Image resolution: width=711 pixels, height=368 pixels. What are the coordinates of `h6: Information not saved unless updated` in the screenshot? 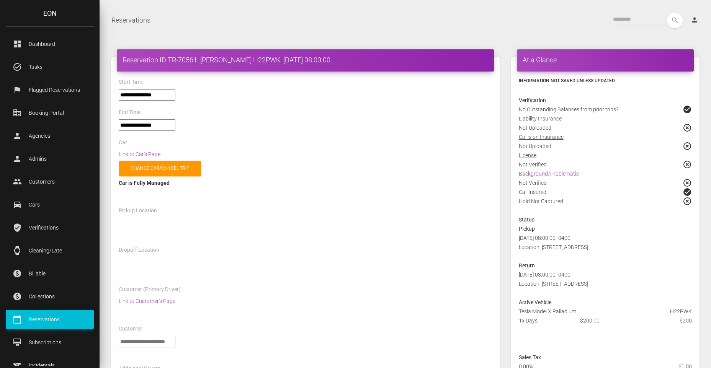 It's located at (605, 81).